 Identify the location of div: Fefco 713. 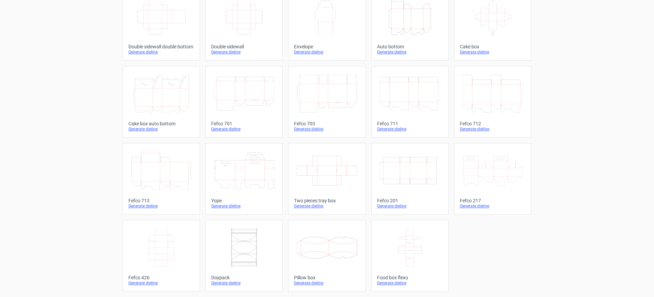
(161, 201).